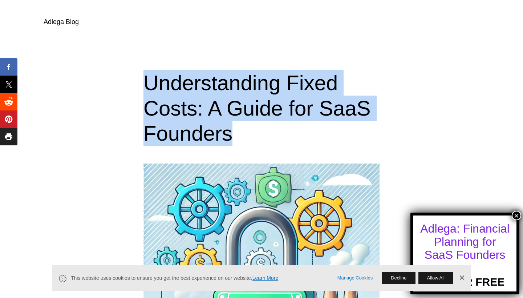  Describe the element at coordinates (355, 278) in the screenshot. I see `a: Manage Cookies` at that location.